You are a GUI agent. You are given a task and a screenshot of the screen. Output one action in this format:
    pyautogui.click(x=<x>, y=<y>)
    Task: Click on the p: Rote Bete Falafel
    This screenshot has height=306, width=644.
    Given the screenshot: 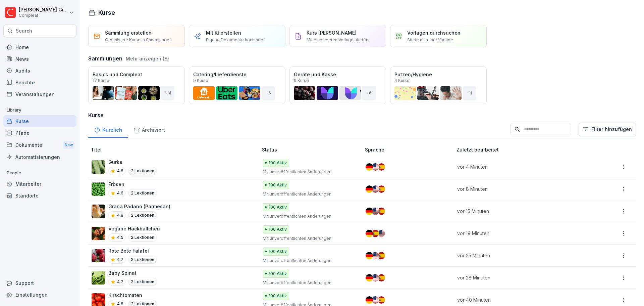 What is the action you would take?
    pyautogui.click(x=133, y=250)
    